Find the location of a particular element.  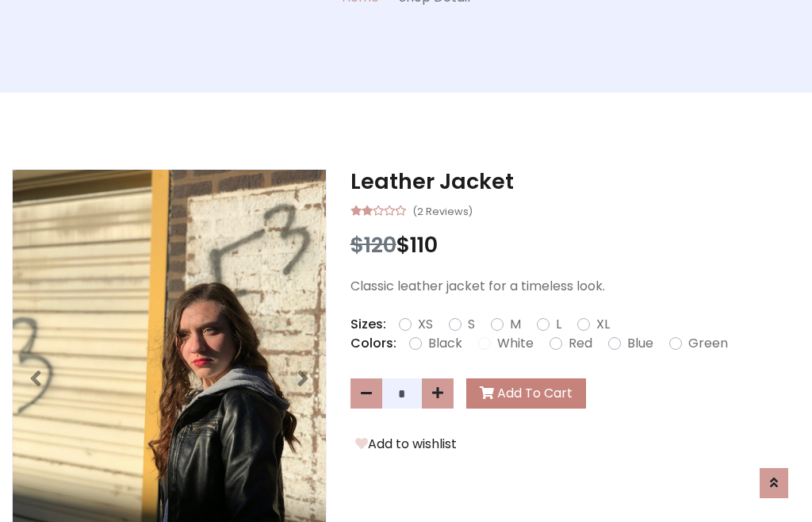

p: Colors: is located at coordinates (373, 343).